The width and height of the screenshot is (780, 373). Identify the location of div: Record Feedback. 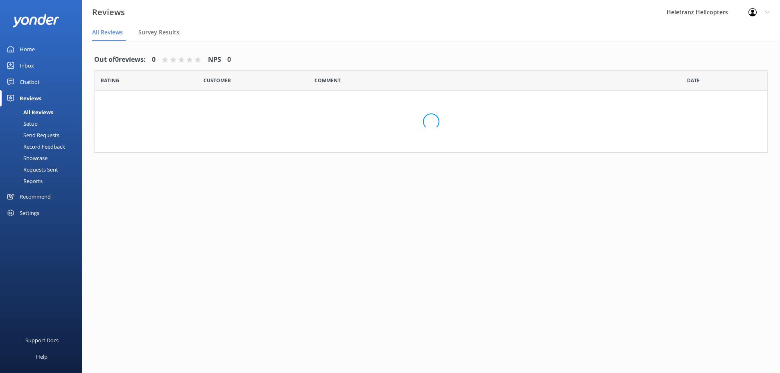
(35, 147).